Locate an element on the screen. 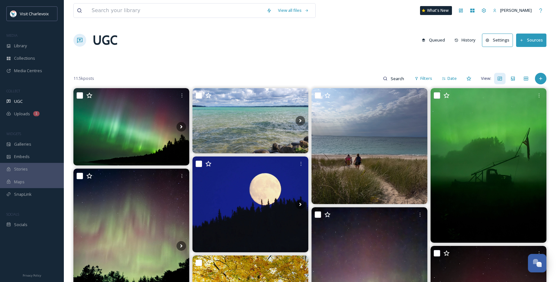  button: Queued is located at coordinates (433, 40).